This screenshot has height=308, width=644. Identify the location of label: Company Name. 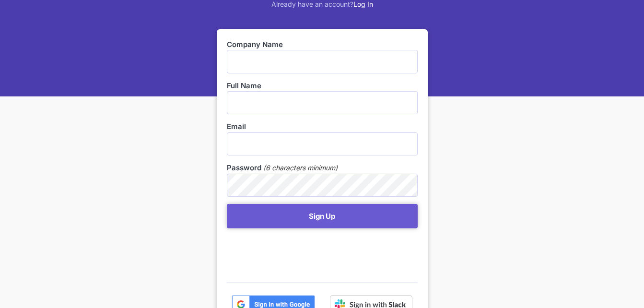
(322, 45).